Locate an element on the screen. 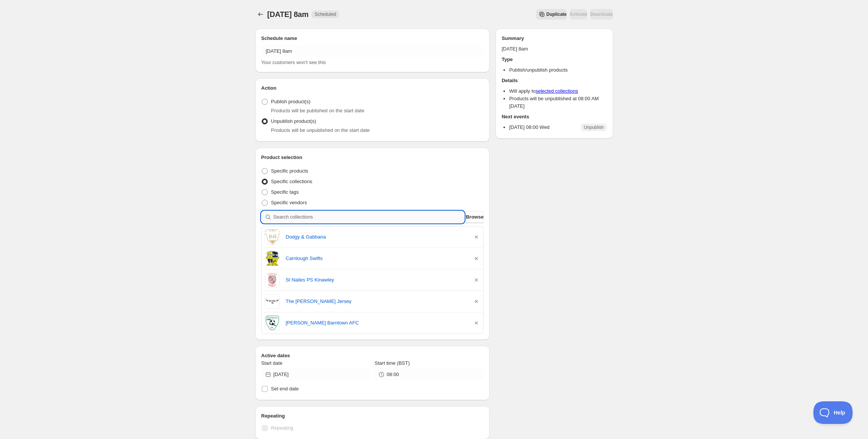 Image resolution: width=868 pixels, height=439 pixels. span: Specific vendors is located at coordinates (289, 202).